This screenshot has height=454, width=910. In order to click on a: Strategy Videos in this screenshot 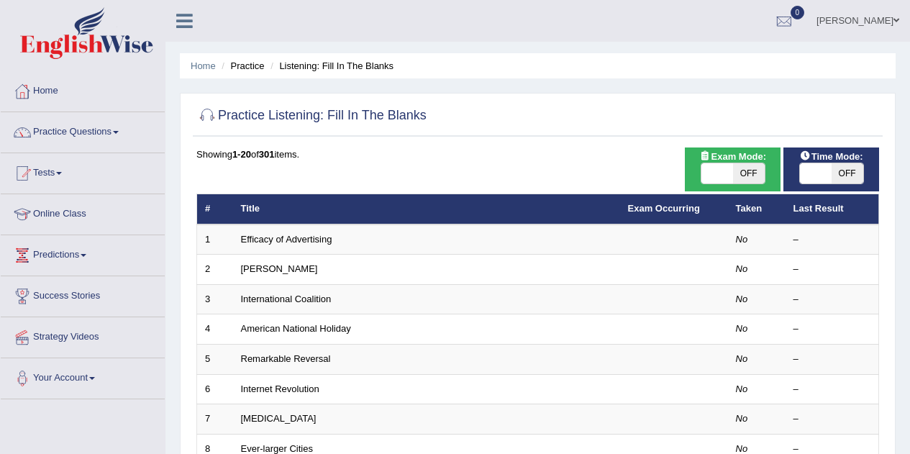, I will do `click(83, 335)`.